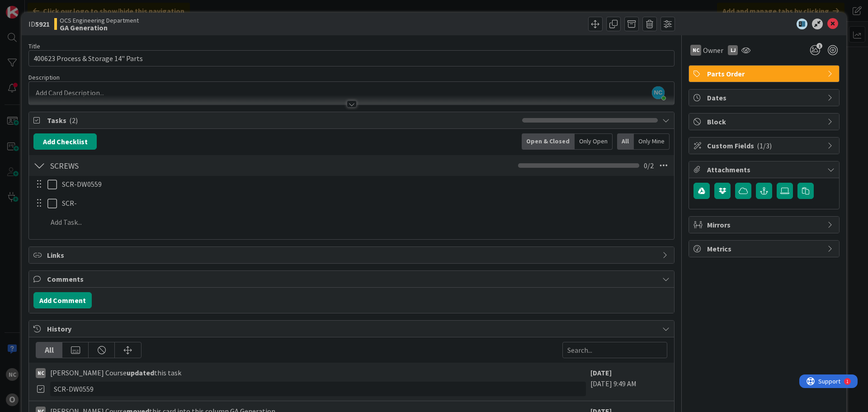 This screenshot has width=868, height=412. Describe the element at coordinates (713, 51) in the screenshot. I see `span: Owner` at that location.